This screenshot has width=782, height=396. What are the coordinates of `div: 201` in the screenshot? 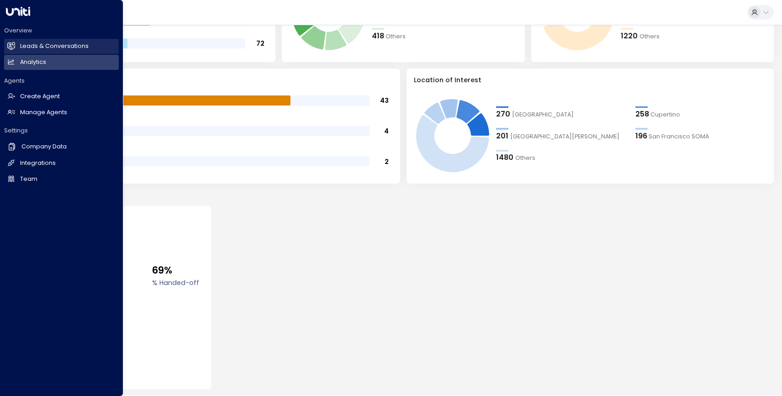 It's located at (502, 136).